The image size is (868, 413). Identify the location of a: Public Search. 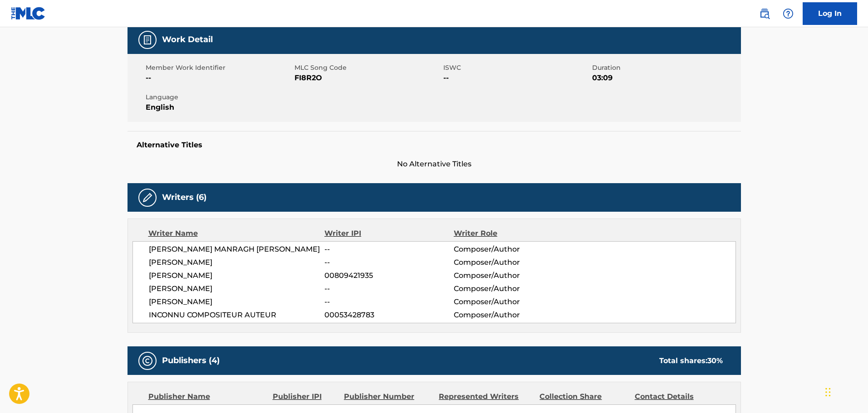
(764, 14).